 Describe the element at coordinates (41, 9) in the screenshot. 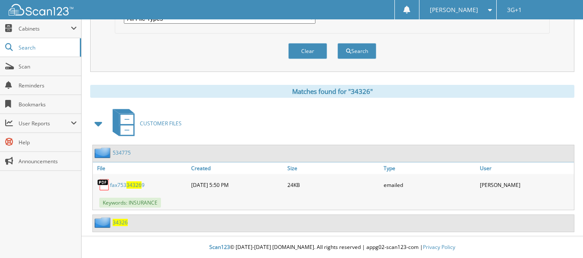

I see `img: scan123-logo-white.svg` at that location.